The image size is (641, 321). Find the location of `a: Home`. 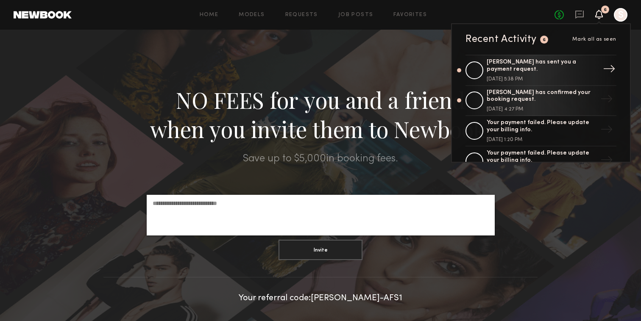

a: Home is located at coordinates (209, 15).